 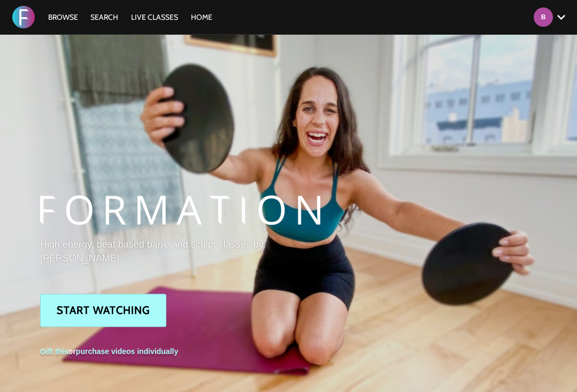 I want to click on span: or, so click(x=109, y=352).